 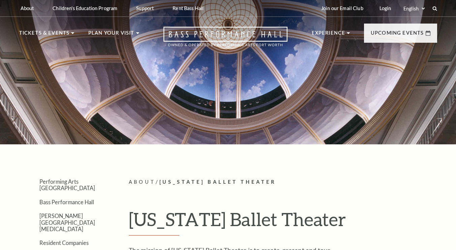 What do you see at coordinates (64, 243) in the screenshot?
I see `a: Resident Companies` at bounding box center [64, 243].